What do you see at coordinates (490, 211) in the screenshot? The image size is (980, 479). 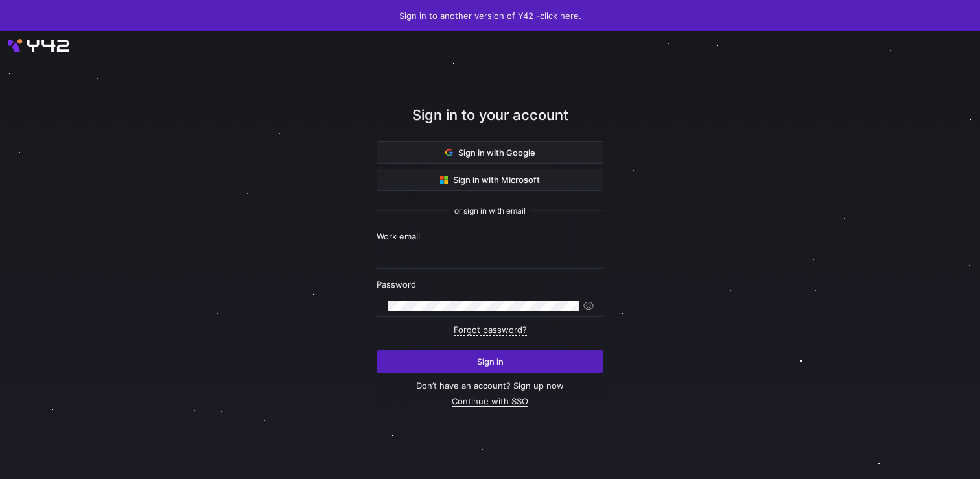 I see `span: or sign in with email` at bounding box center [490, 211].